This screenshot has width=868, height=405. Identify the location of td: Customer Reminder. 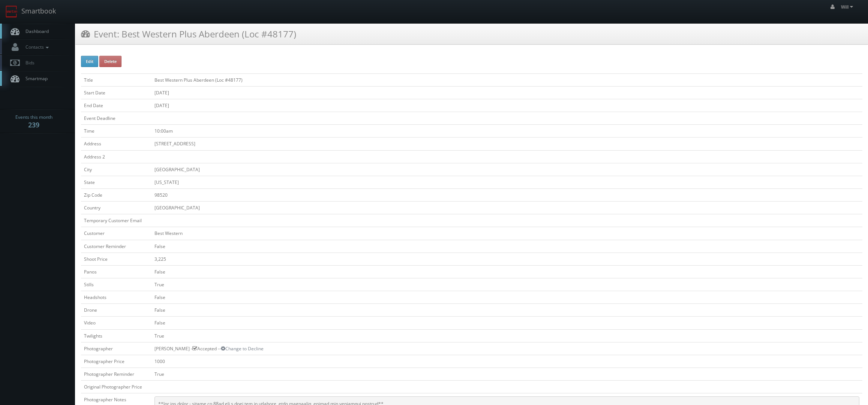
(116, 246).